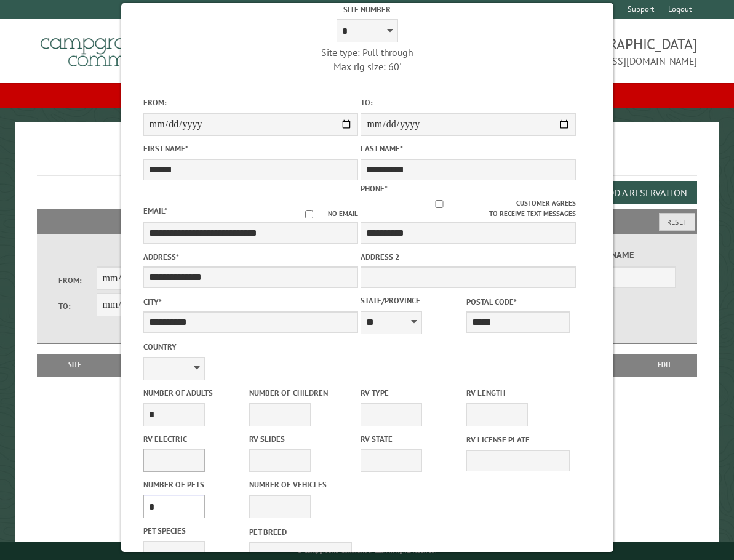 The height and width of the screenshot is (560, 734). Describe the element at coordinates (325, 213) in the screenshot. I see `label: No email` at that location.